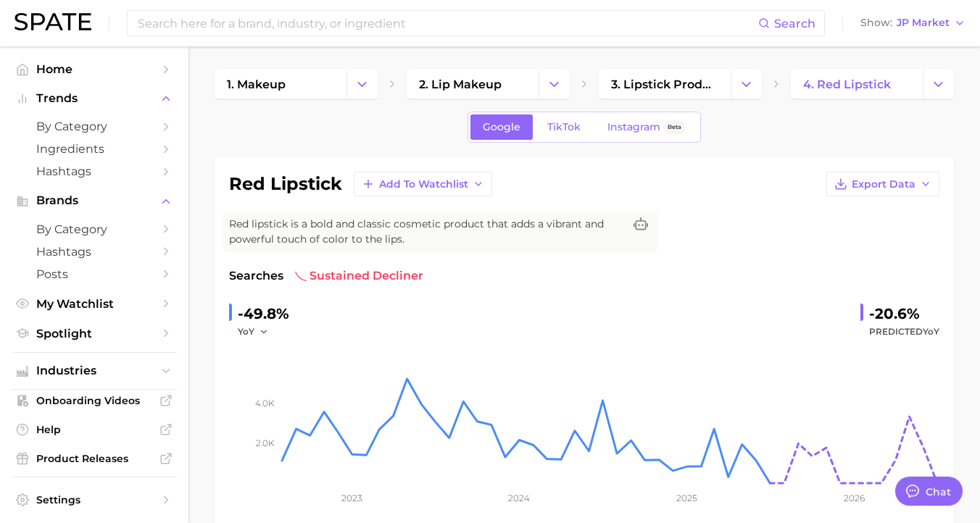 Image resolution: width=980 pixels, height=523 pixels. What do you see at coordinates (94, 274) in the screenshot?
I see `span: Posts` at bounding box center [94, 274].